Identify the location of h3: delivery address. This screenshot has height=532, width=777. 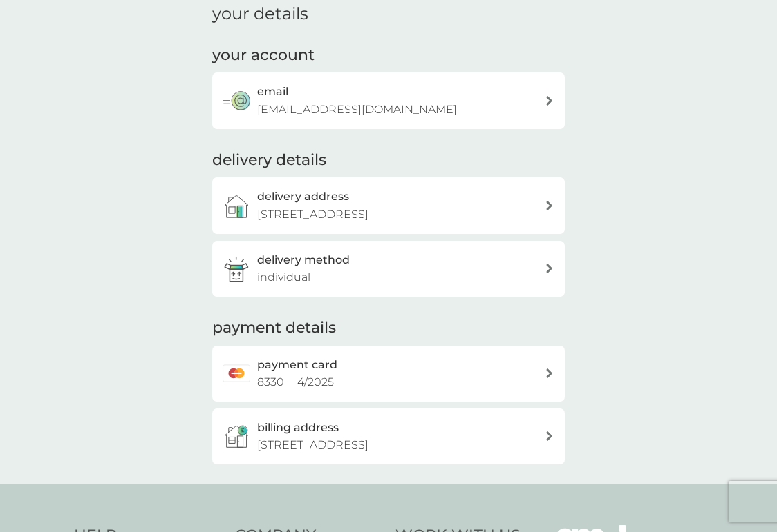
(302, 197).